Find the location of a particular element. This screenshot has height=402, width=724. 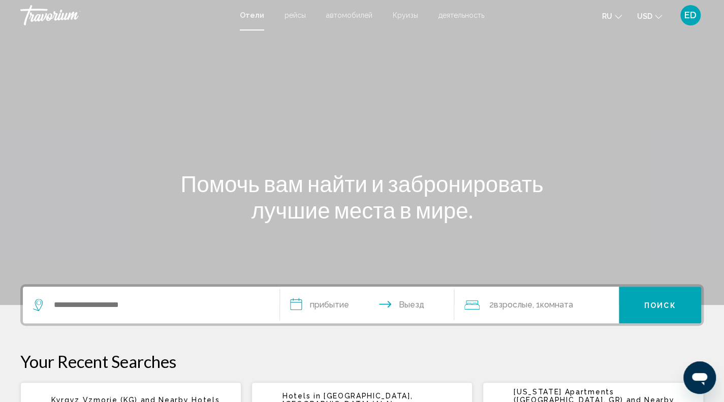

button: User Menu is located at coordinates (691, 15).